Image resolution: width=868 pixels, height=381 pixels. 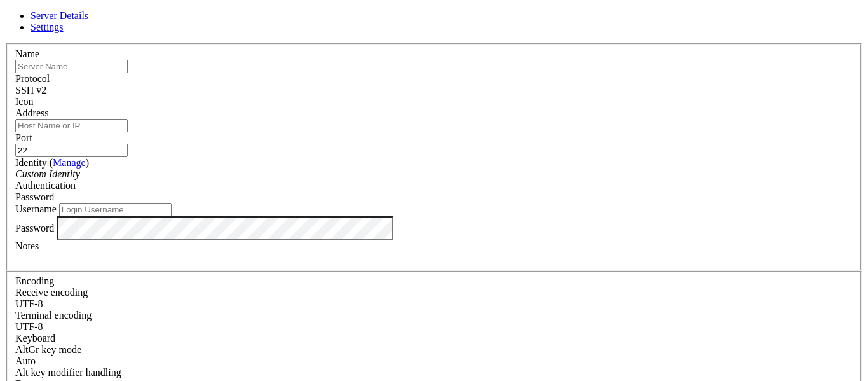 I want to click on label: Protocol, so click(x=32, y=78).